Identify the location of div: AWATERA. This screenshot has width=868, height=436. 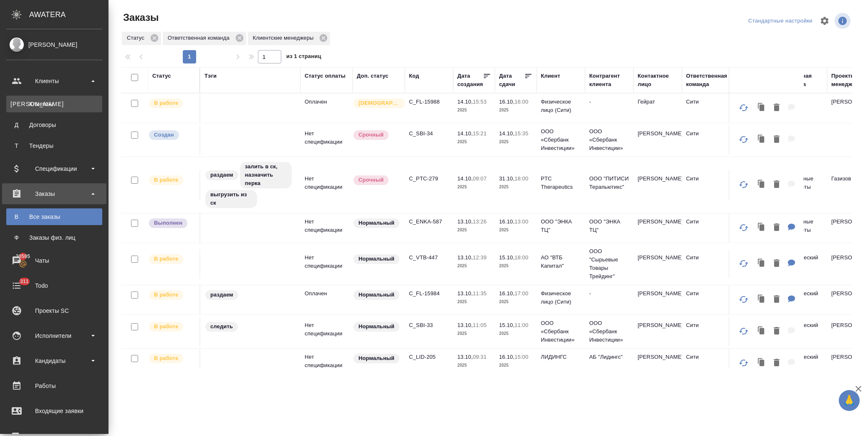
(69, 15).